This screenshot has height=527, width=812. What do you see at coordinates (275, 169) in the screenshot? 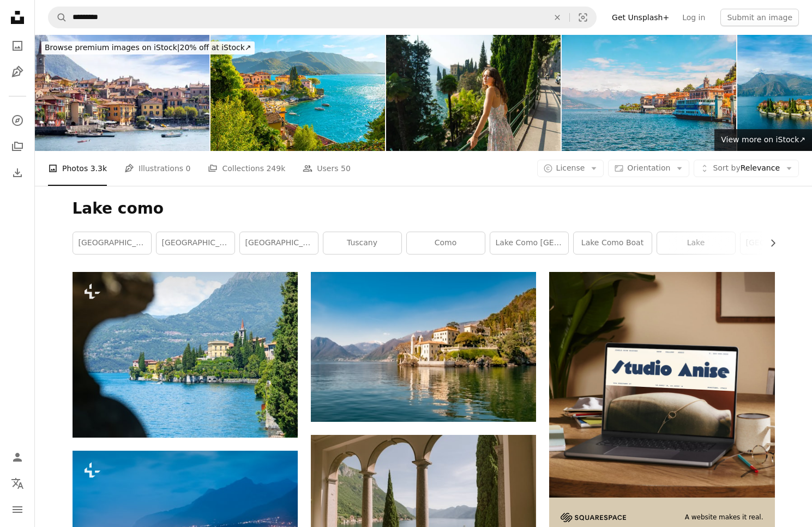
I see `span: 249k` at bounding box center [275, 169].